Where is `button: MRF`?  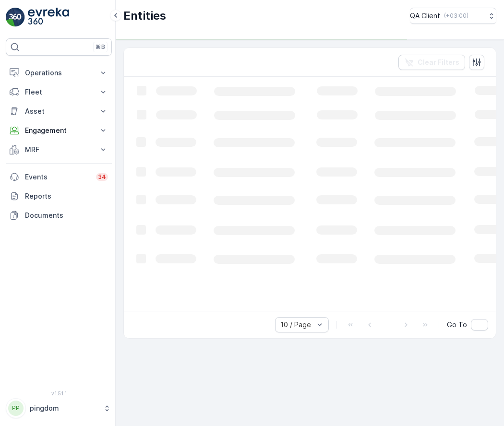 button: MRF is located at coordinates (59, 150).